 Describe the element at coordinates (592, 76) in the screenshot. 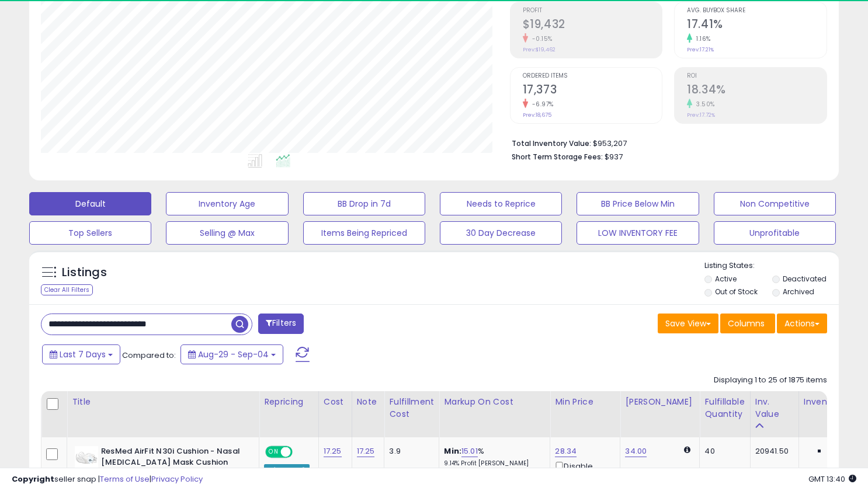

I see `span: Ordered Items` at that location.